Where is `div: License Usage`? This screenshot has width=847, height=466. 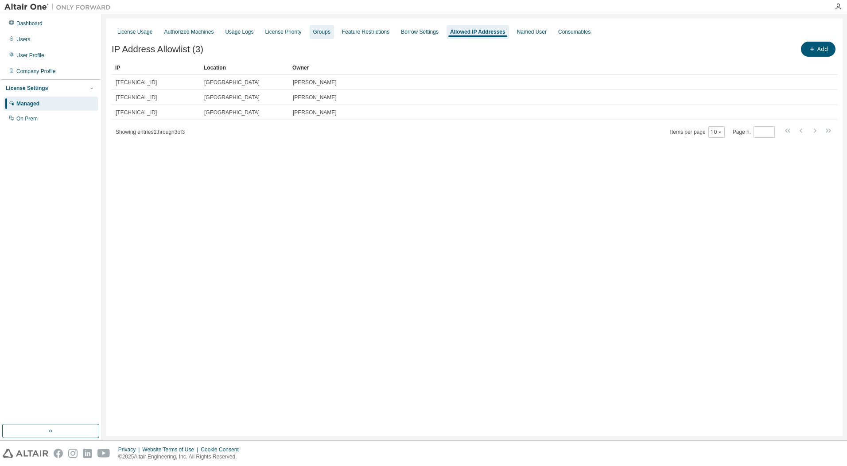 div: License Usage is located at coordinates (135, 32).